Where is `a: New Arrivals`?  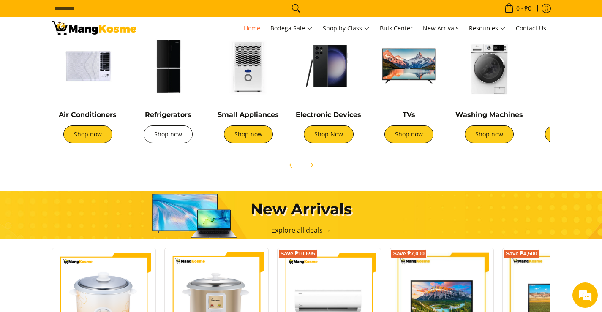 a: New Arrivals is located at coordinates (441, 28).